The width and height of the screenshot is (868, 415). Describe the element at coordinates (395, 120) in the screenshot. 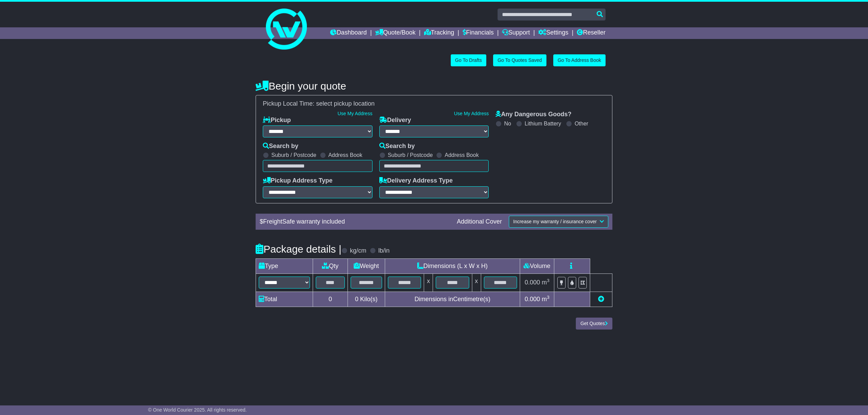

I see `label: Delivery` at that location.